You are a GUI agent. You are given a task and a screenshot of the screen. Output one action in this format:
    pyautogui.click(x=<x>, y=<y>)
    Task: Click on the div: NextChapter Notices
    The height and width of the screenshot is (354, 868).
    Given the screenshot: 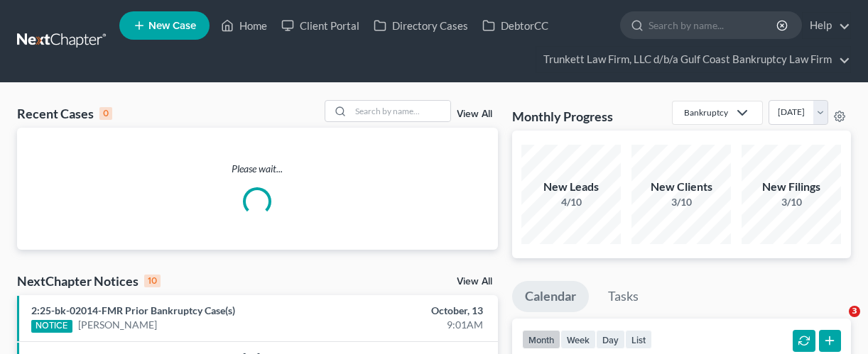 What is the action you would take?
    pyautogui.click(x=88, y=281)
    